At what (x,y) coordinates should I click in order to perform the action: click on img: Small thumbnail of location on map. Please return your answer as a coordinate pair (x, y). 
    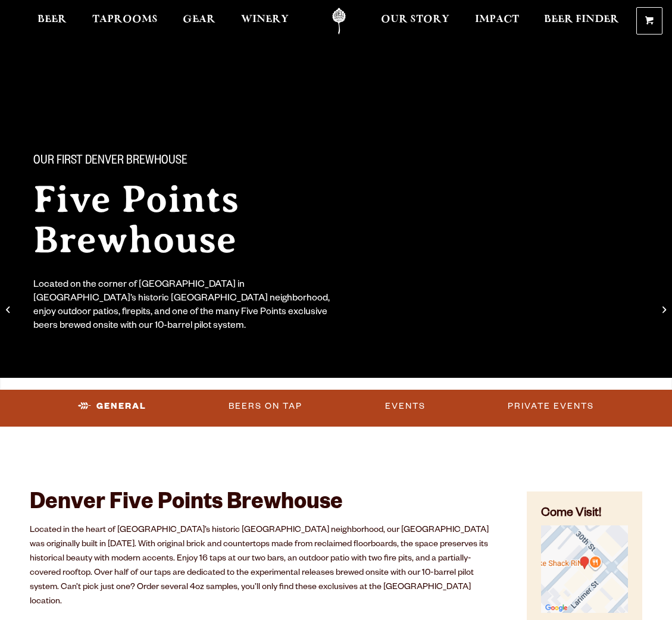
    Looking at the image, I should click on (584, 569).